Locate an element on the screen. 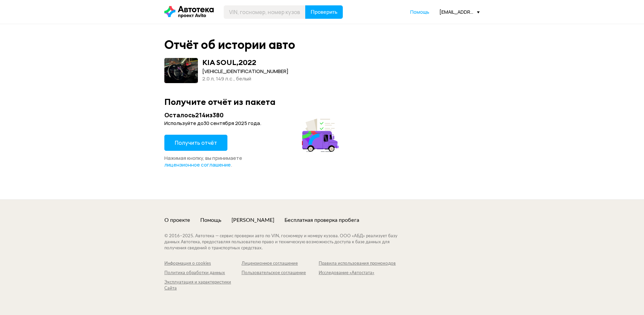 The image size is (644, 315). a: Эксплуатация и характеристики Сайта is located at coordinates (203, 286).